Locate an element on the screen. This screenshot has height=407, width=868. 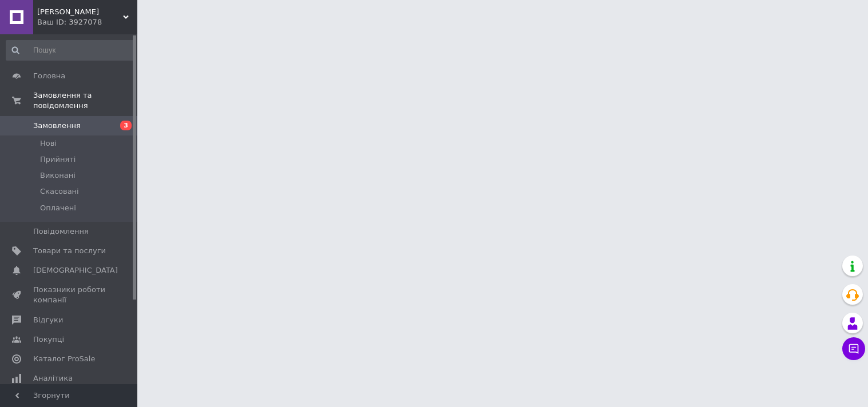
span: Скасовані is located at coordinates (59, 192).